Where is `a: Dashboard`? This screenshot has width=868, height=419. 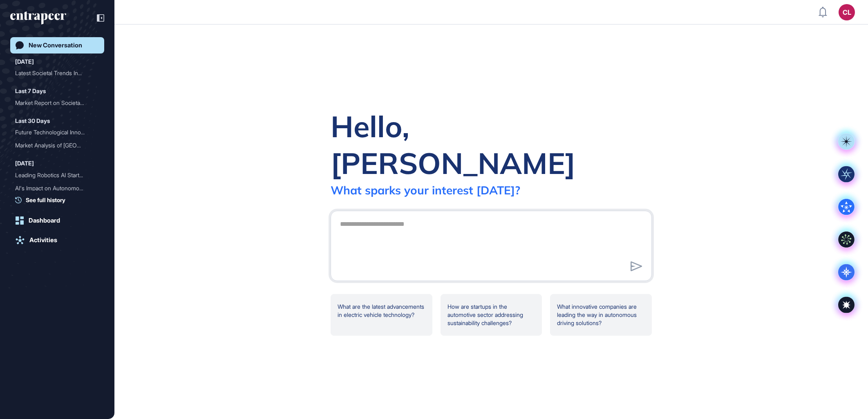 a: Dashboard is located at coordinates (57, 221).